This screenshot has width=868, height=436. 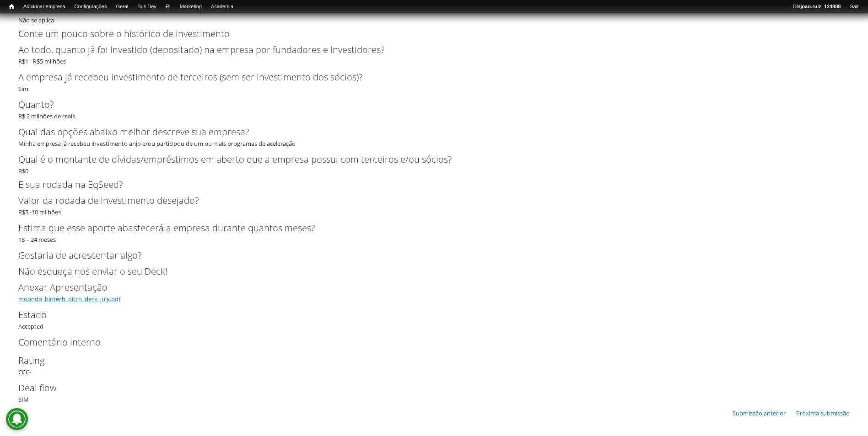 I want to click on div: R$5 -10 milhões, so click(x=434, y=205).